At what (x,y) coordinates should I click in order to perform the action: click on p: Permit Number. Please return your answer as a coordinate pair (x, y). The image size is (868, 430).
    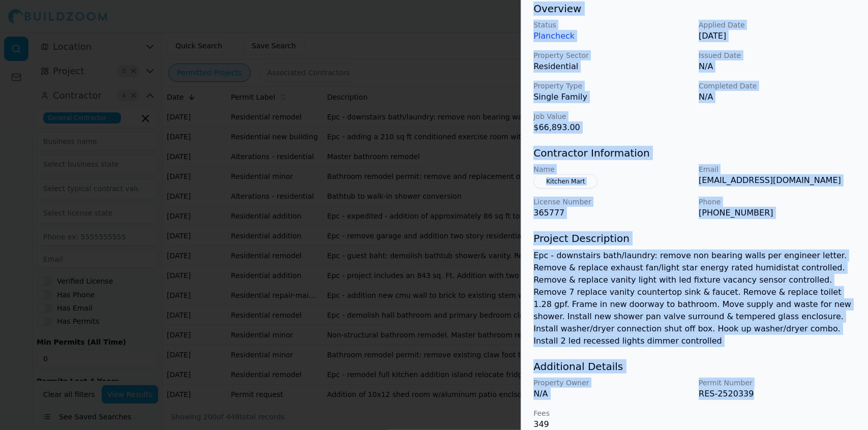
    Looking at the image, I should click on (777, 382).